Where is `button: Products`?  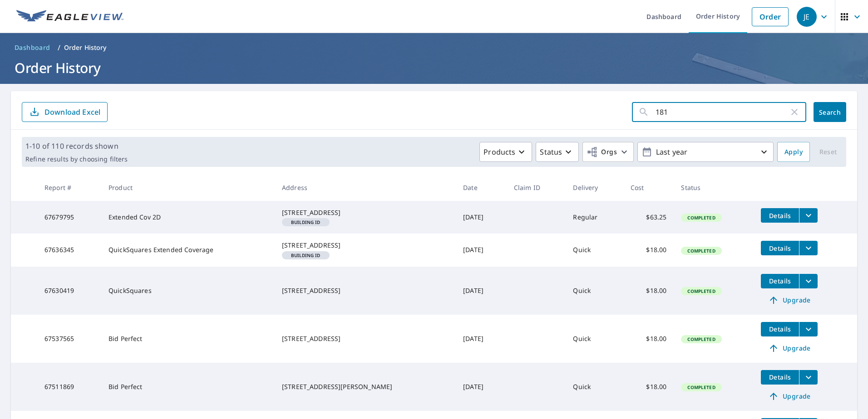
button: Products is located at coordinates (506, 152).